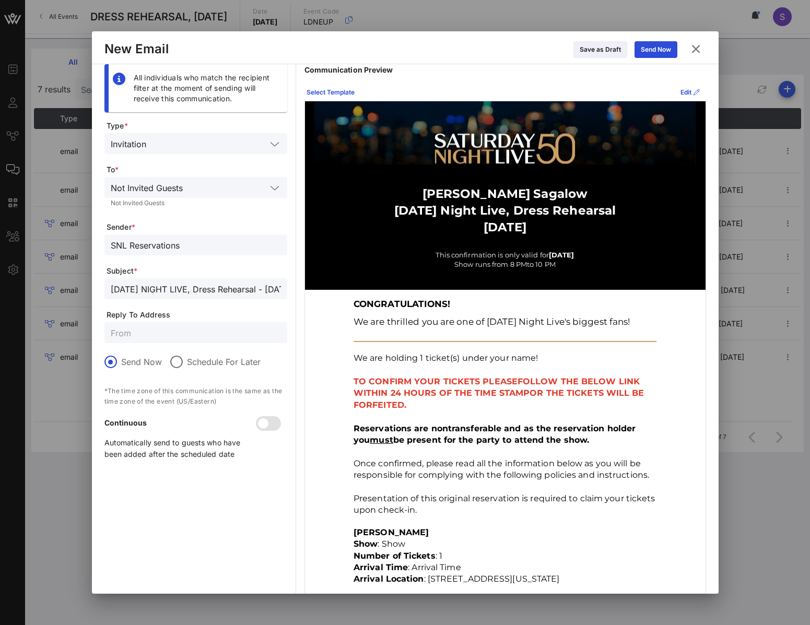  I want to click on div: Send Now, so click(656, 50).